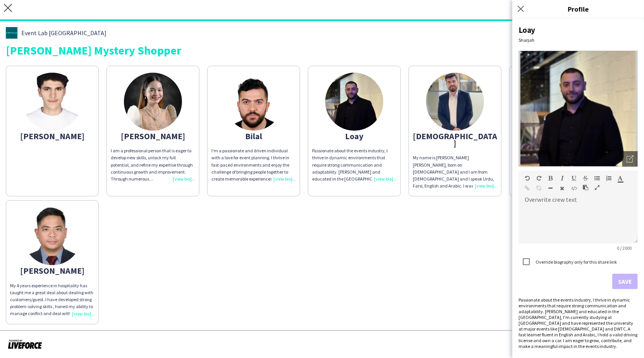  What do you see at coordinates (575, 262) in the screenshot?
I see `label: Override biography only for this share link` at bounding box center [575, 262].